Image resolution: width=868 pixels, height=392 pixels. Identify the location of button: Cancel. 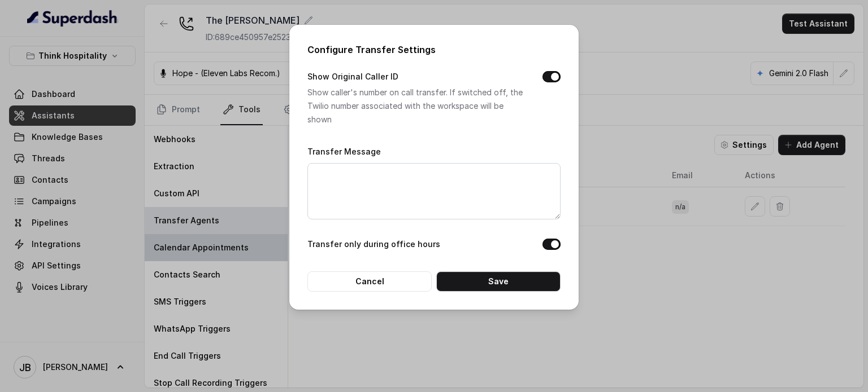
(369, 282).